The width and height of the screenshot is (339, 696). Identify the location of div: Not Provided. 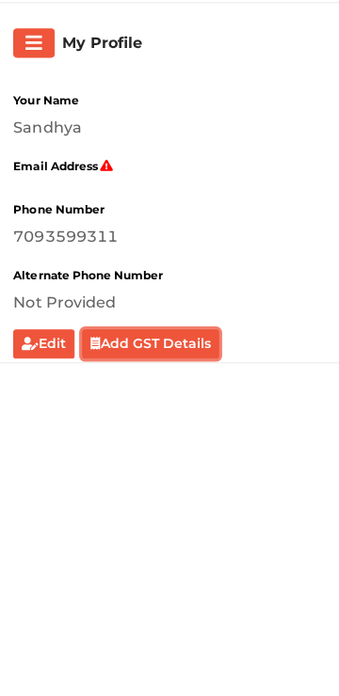
(168, 302).